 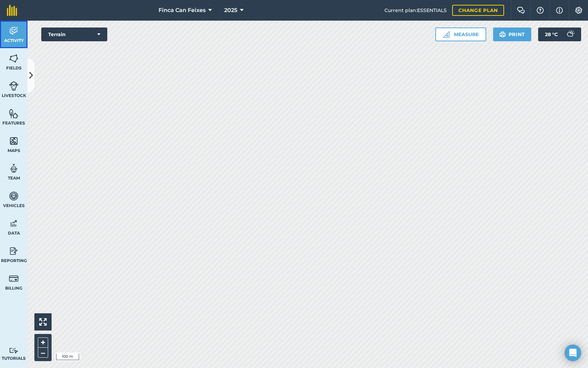 What do you see at coordinates (415, 10) in the screenshot?
I see `span: Current plan : ESSENTIALS` at bounding box center [415, 10].